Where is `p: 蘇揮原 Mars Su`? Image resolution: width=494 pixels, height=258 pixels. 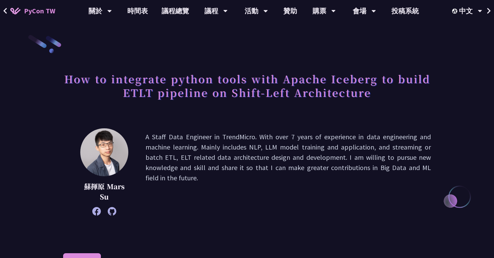
p: 蘇揮原 Mars Su is located at coordinates (104, 192).